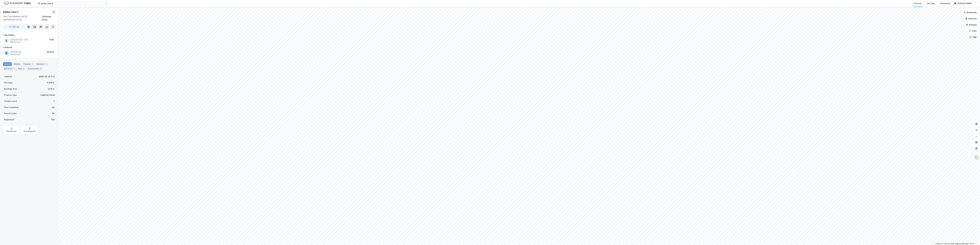 The image size is (980, 245). I want to click on div: 99.63%, so click(51, 52).